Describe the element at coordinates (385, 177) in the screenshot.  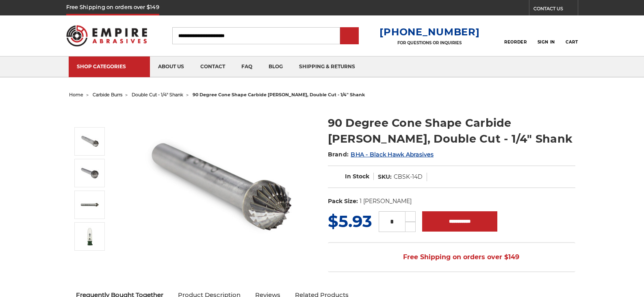
I see `dt: SKU:` at that location.